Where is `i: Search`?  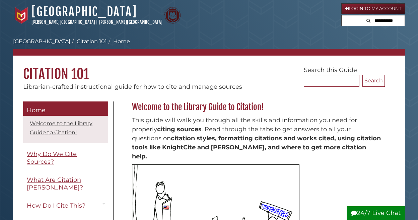 i: Search is located at coordinates (369, 20).